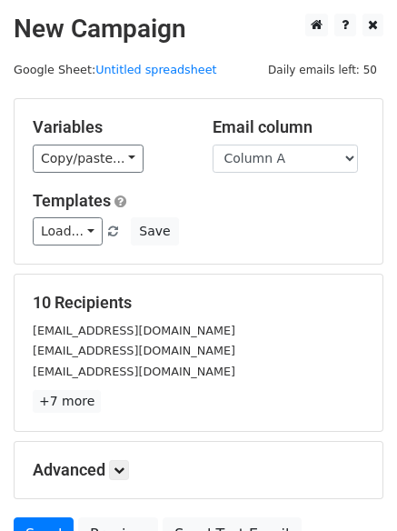 The width and height of the screenshot is (397, 531). What do you see at coordinates (198, 303) in the screenshot?
I see `h5: 10 Recipients` at bounding box center [198, 303].